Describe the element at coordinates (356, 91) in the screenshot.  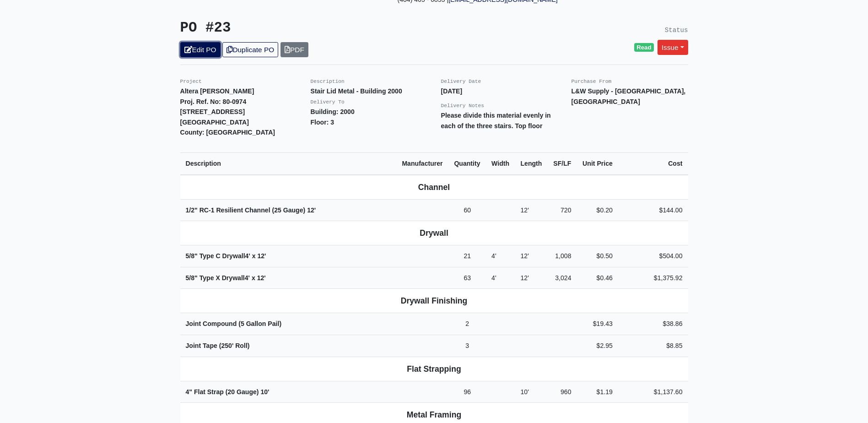
I see `strong: Stair Lid Metal - Building 2000` at that location.